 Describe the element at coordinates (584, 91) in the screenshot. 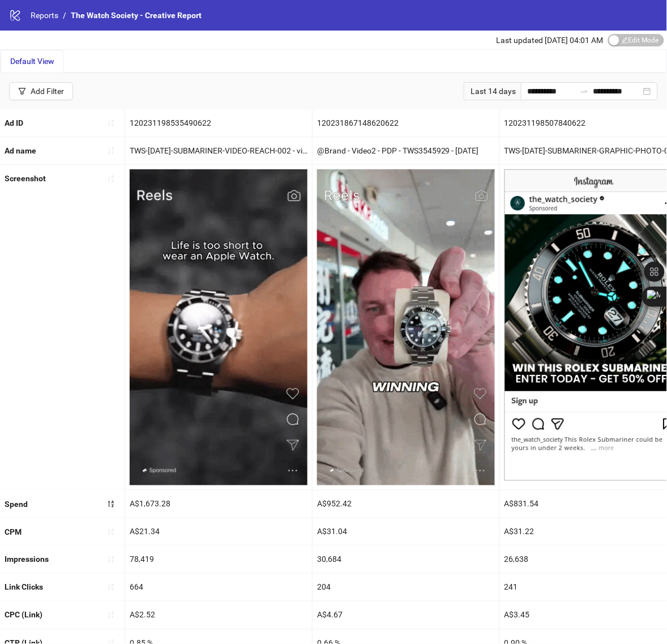

I see `span: to` at that location.